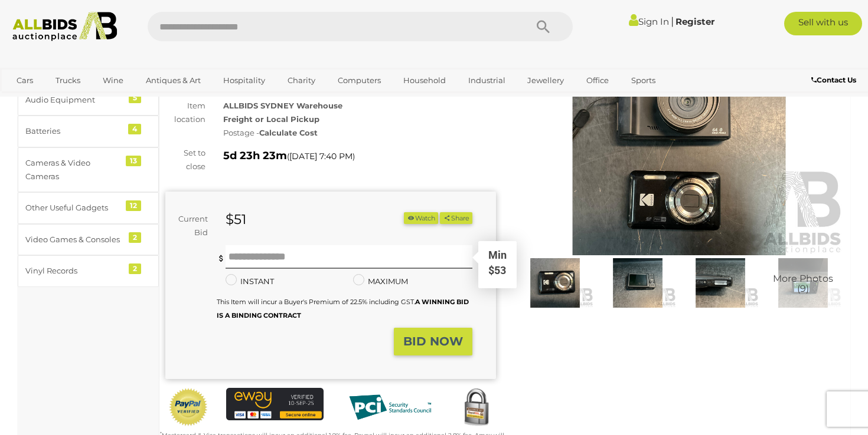 This screenshot has height=435, width=868. Describe the element at coordinates (185, 113) in the screenshot. I see `div: Item location` at that location.